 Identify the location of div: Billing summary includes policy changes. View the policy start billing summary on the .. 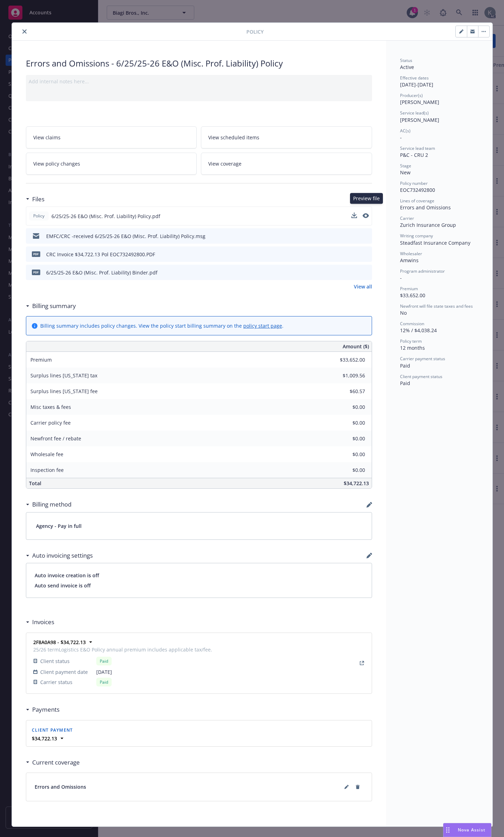
(162, 326).